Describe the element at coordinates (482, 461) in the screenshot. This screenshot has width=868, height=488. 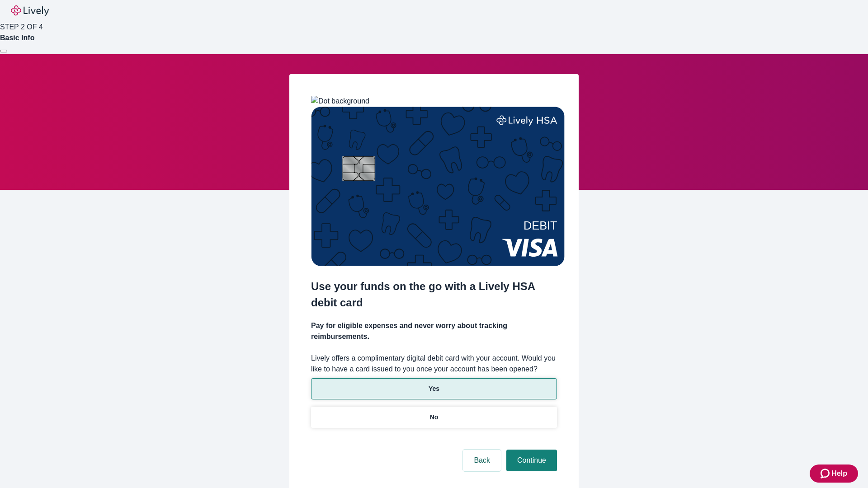
I see `button: Back` at that location.